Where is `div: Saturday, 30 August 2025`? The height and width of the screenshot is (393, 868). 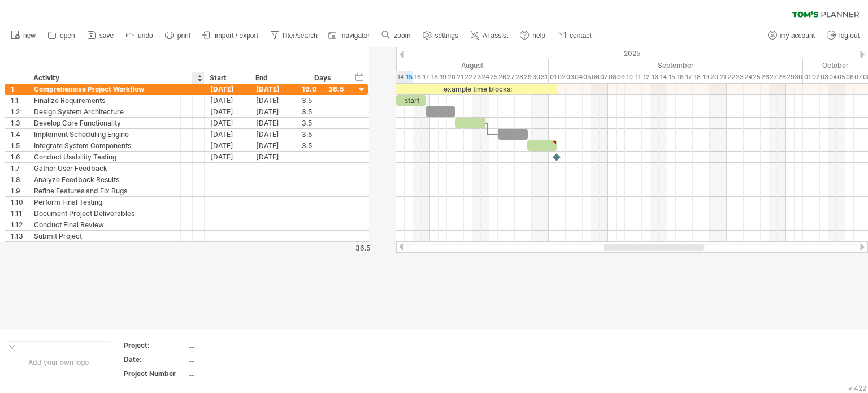
div: Saturday, 30 August 2025 is located at coordinates (536, 77).